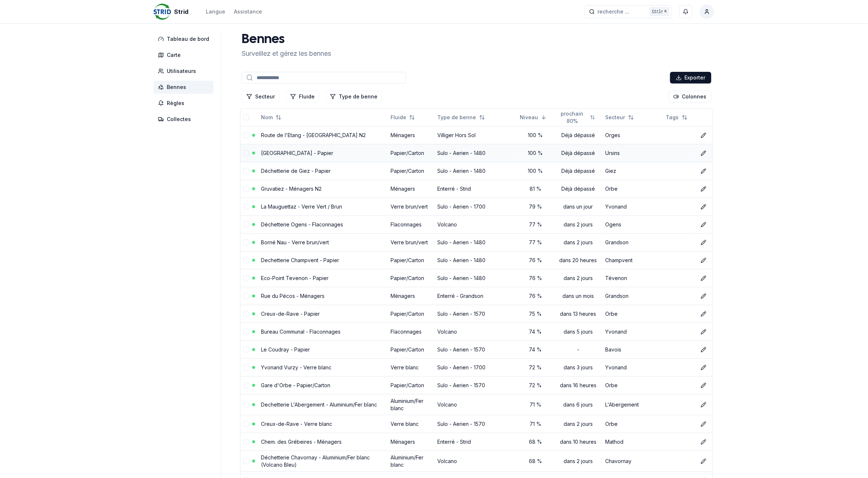 Image resolution: width=868 pixels, height=478 pixels. I want to click on div: 68 %, so click(536, 461).